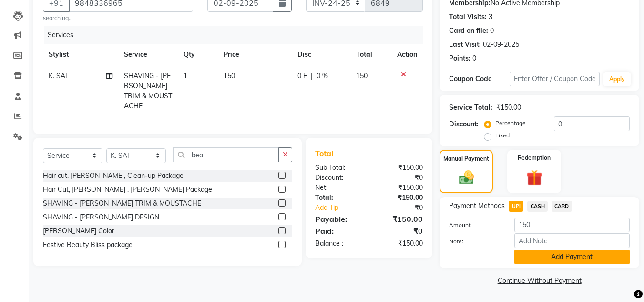  What do you see at coordinates (562, 206) in the screenshot?
I see `span: CARD` at bounding box center [562, 206].